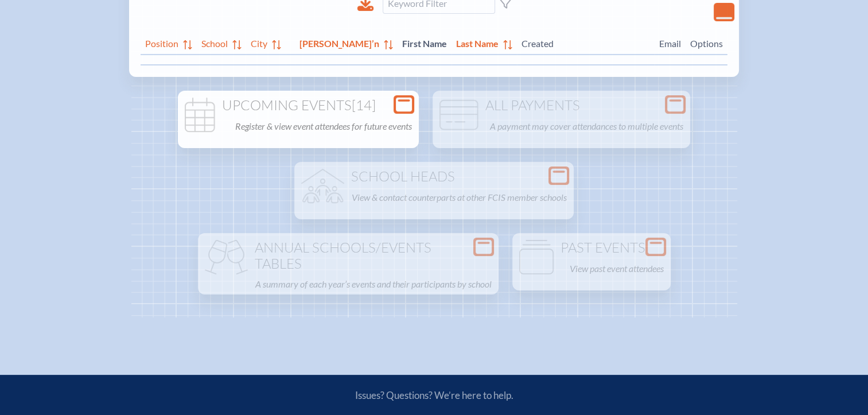 Image resolution: width=868 pixels, height=415 pixels. What do you see at coordinates (434, 395) in the screenshot?
I see `p: Issues? Questions? We’re here to help.` at bounding box center [434, 395].